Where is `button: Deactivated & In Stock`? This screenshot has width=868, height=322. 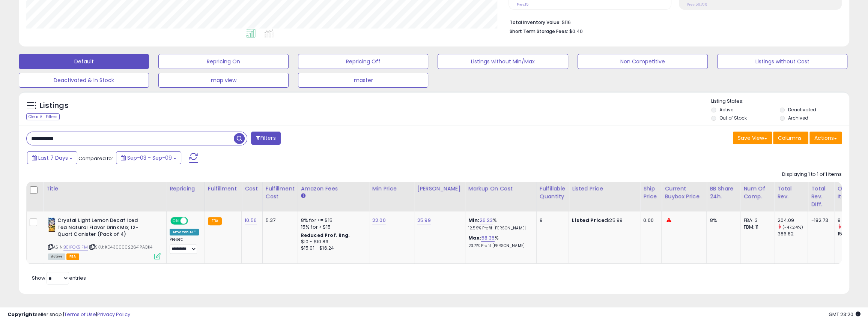 button: Deactivated & In Stock is located at coordinates (84, 80).